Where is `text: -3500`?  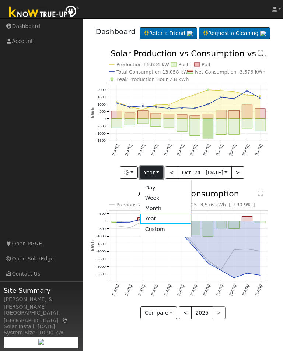 text: -3500 is located at coordinates (101, 274).